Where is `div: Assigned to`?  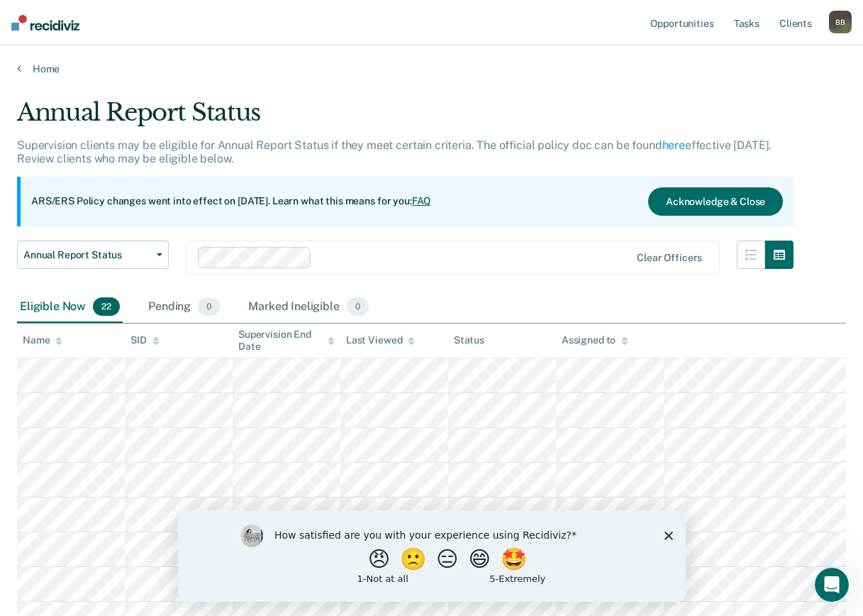
div: Assigned to is located at coordinates (595, 340).